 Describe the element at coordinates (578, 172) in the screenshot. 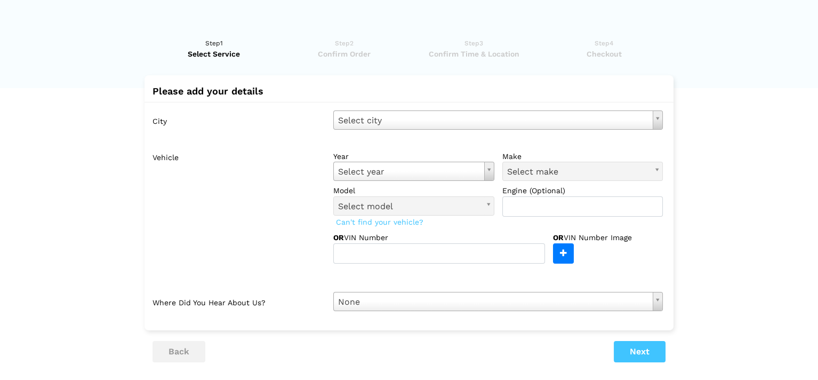

I see `span: Select make` at that location.